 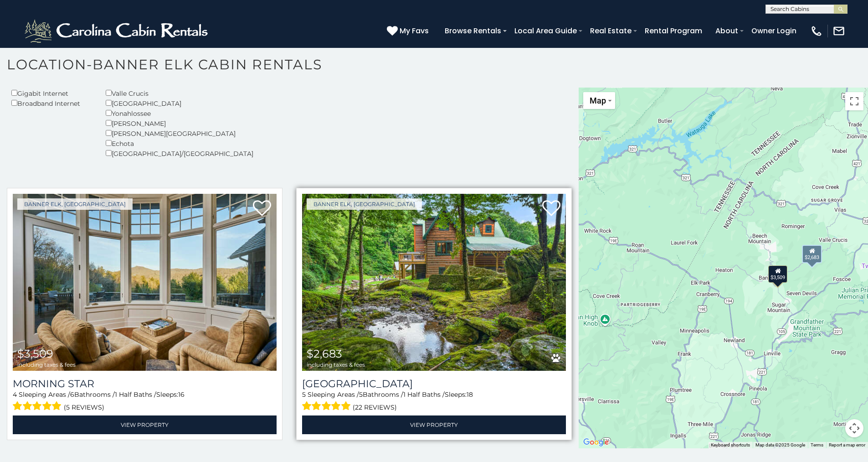 What do you see at coordinates (773, 31) in the screenshot?
I see `a: Owner Login` at bounding box center [773, 31].